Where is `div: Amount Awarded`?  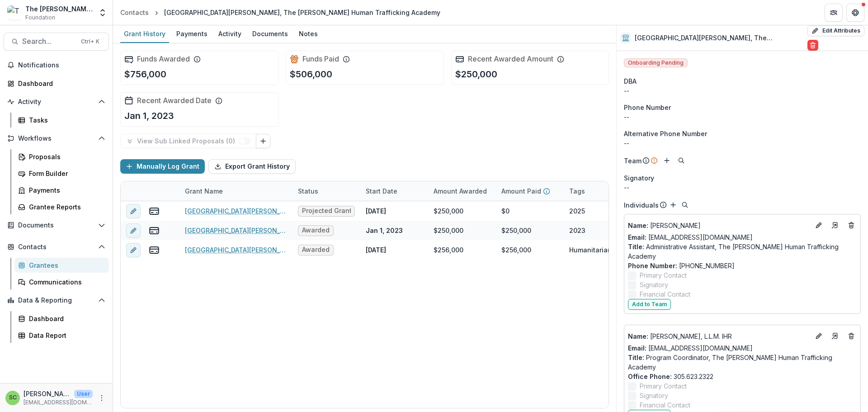 div: Amount Awarded is located at coordinates (462, 191).